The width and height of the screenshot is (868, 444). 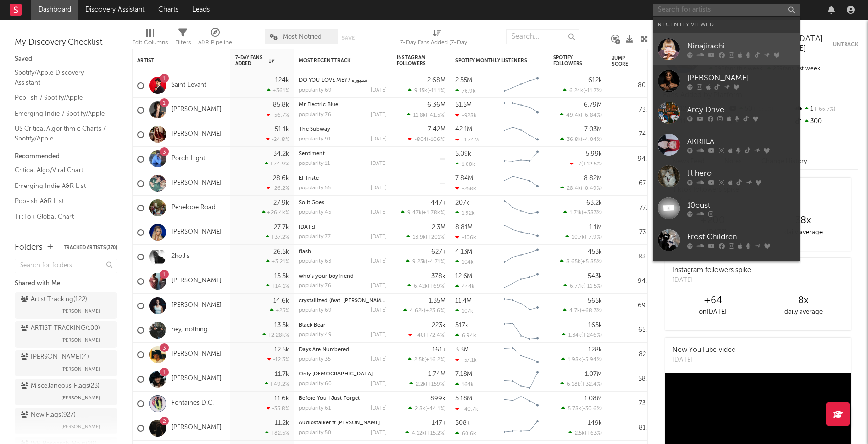 What do you see at coordinates (593, 286) in the screenshot?
I see `span: -11.5 %` at bounding box center [593, 286].